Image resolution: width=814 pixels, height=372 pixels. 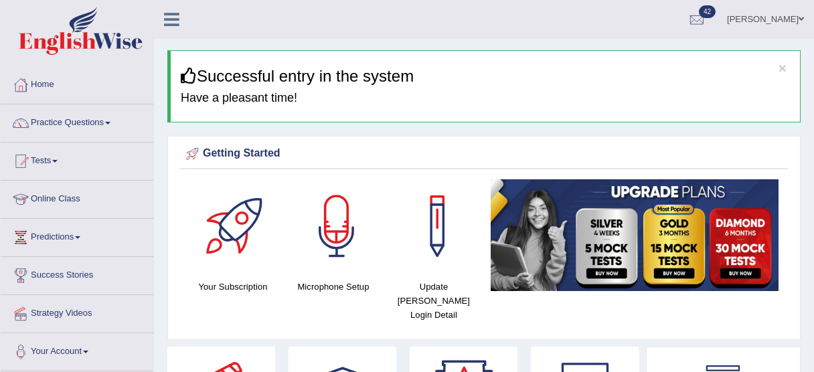 I want to click on a: Strategy Videos, so click(x=77, y=312).